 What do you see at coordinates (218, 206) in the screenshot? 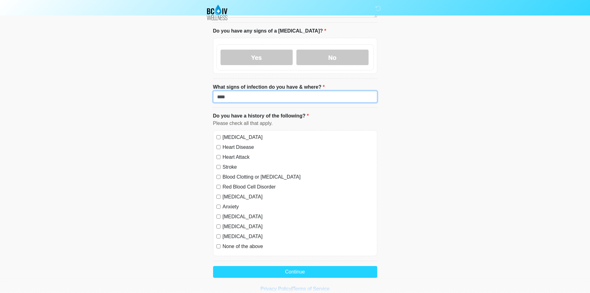
I see `input: Anxiety` at bounding box center [218, 206].